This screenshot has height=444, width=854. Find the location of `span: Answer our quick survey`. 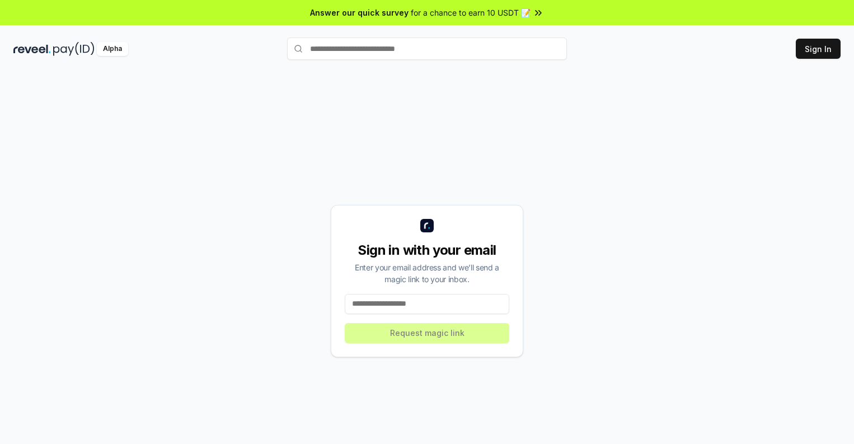

span: Answer our quick survey is located at coordinates (359, 12).